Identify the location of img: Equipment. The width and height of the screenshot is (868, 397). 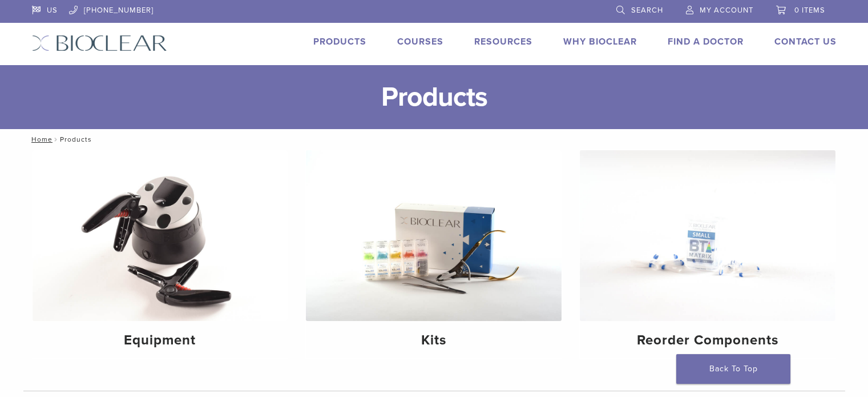
(161, 235).